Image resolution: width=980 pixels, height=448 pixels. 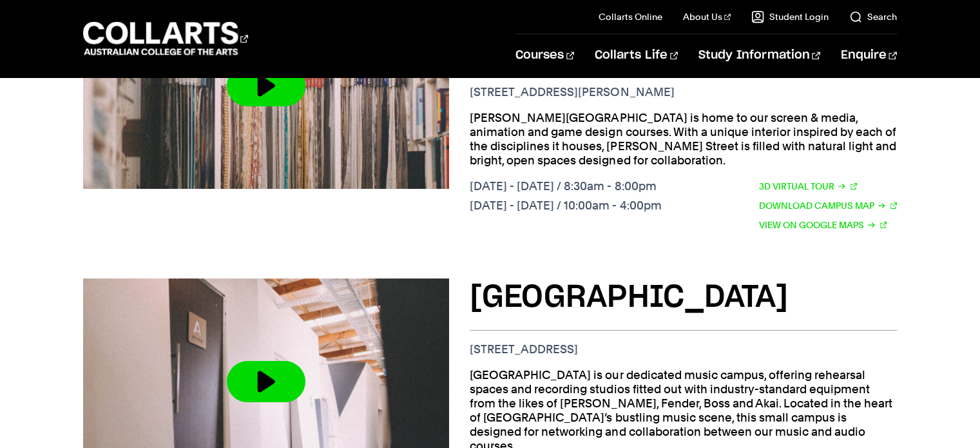 What do you see at coordinates (823, 225) in the screenshot?
I see `a: View on Google Maps` at bounding box center [823, 225].